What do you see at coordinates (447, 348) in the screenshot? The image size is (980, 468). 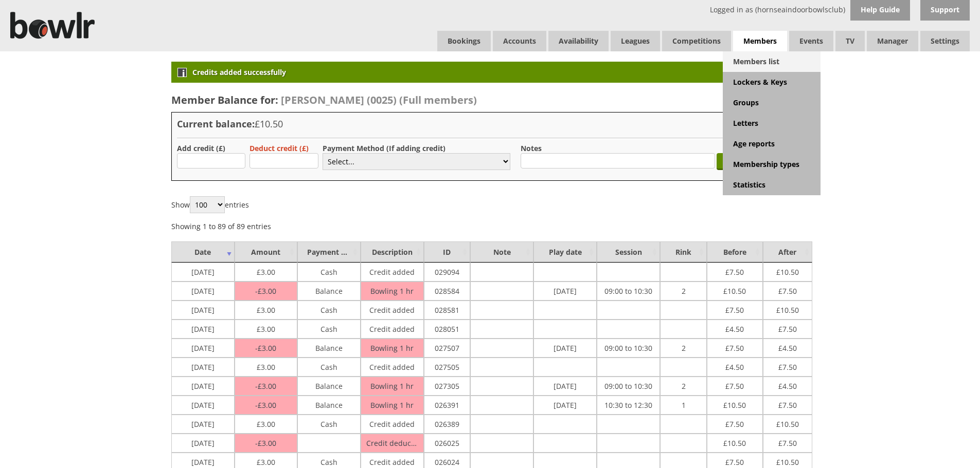 I see `td: 027507` at bounding box center [447, 348].